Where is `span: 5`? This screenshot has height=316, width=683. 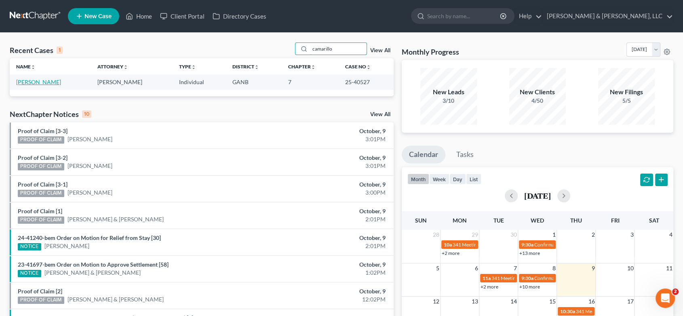
span: 5 is located at coordinates (438, 268).